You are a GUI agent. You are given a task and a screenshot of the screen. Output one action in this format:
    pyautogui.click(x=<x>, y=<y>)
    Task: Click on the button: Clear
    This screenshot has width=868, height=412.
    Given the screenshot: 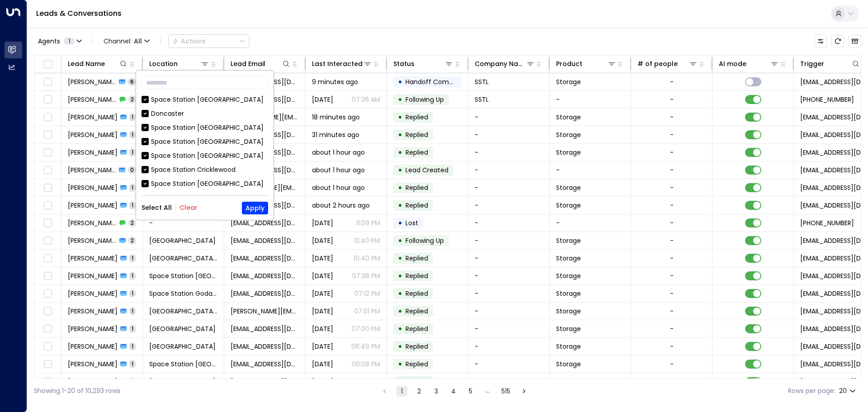 What is the action you would take?
    pyautogui.click(x=188, y=208)
    